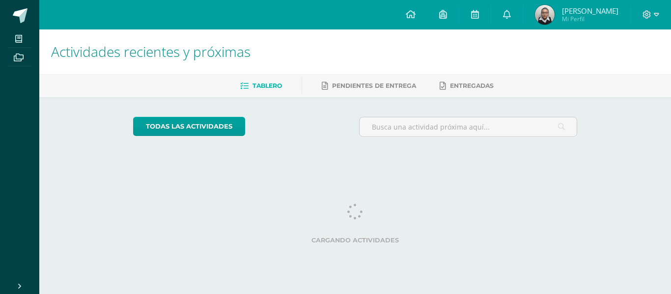 The height and width of the screenshot is (294, 671). Describe the element at coordinates (468, 127) in the screenshot. I see `input: Busca una actividad próxima aquí...` at that location.